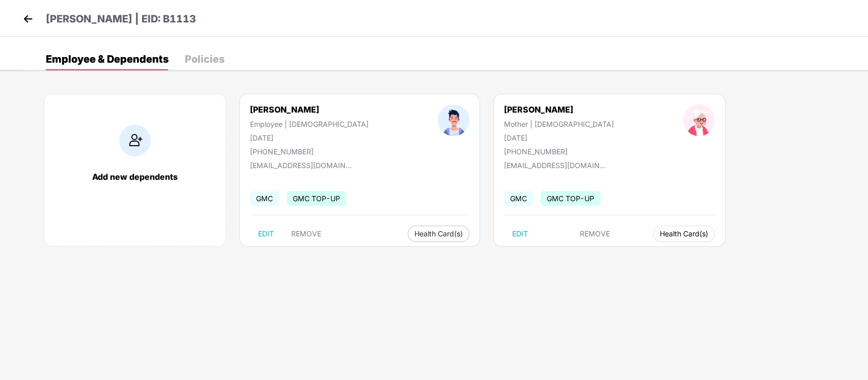 The width and height of the screenshot is (868, 380). I want to click on div: Employee & Dependents, so click(107, 59).